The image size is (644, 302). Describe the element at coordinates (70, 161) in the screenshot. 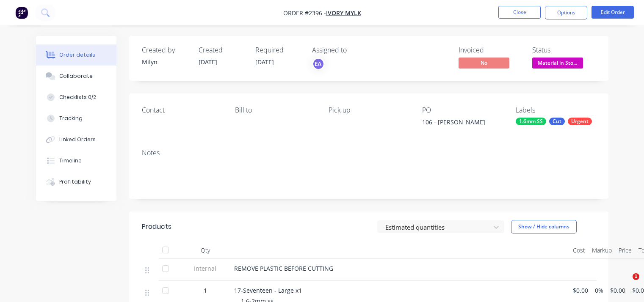

I see `div: Timeline` at that location.